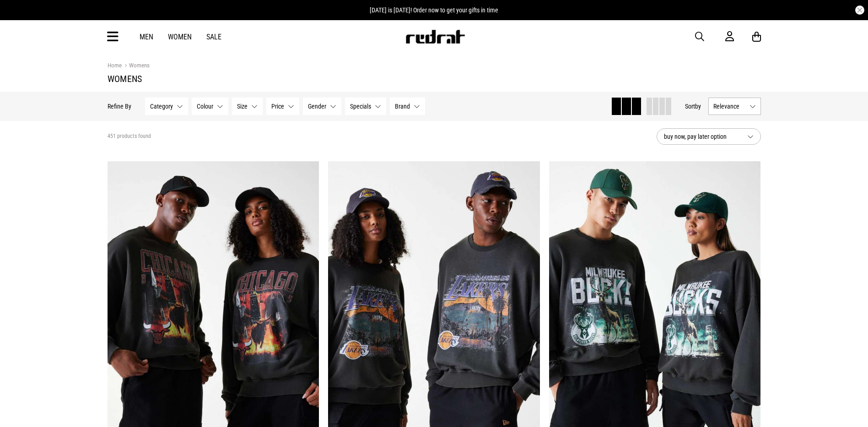 The image size is (868, 427). I want to click on button: Colour, so click(210, 106).